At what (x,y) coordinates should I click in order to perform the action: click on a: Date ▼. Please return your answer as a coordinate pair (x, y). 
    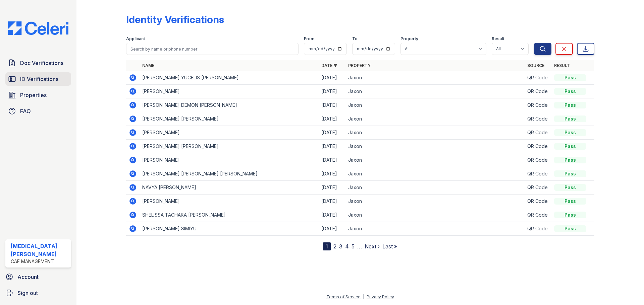
    Looking at the image, I should click on (329, 66).